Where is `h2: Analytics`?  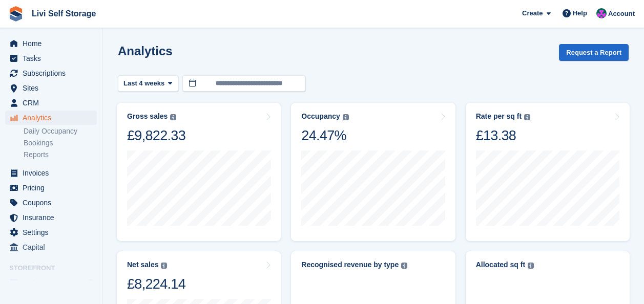
h2: Analytics is located at coordinates (145, 51).